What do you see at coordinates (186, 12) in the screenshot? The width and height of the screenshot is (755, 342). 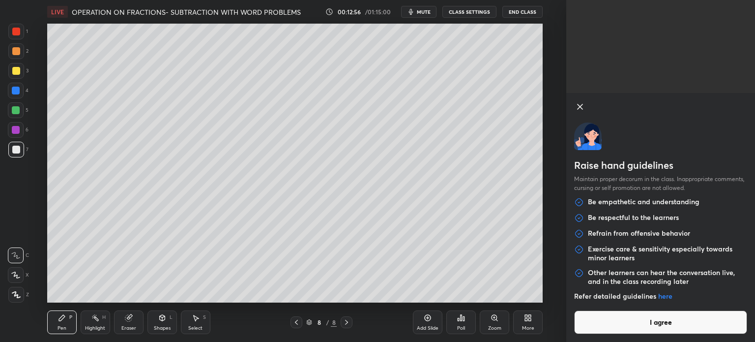 I see `h4: OPERATION ON FRACTIONS- SUBTRACTION WITH WORD PROBLEMS` at bounding box center [186, 12].